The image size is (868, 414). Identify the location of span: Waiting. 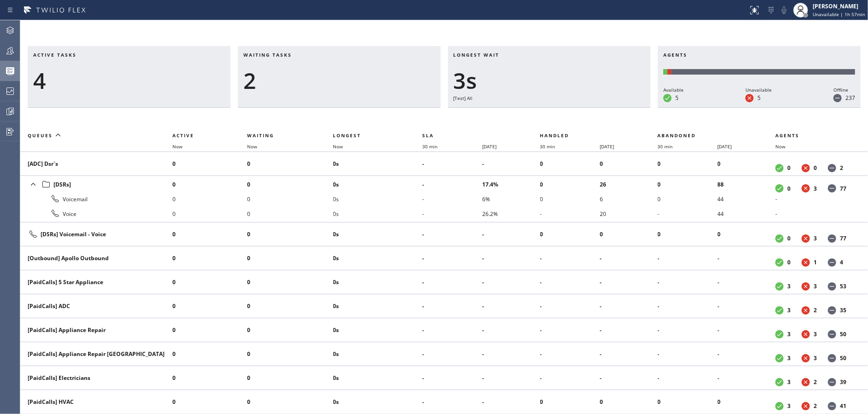
(261, 136).